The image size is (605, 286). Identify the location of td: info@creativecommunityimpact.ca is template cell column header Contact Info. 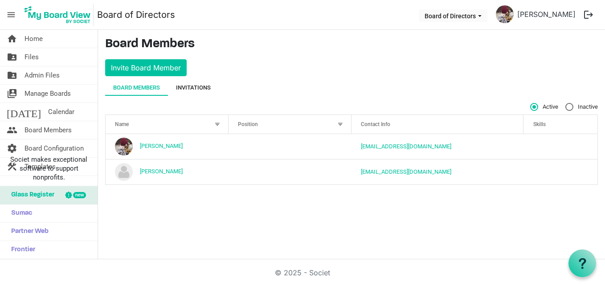
(437, 147).